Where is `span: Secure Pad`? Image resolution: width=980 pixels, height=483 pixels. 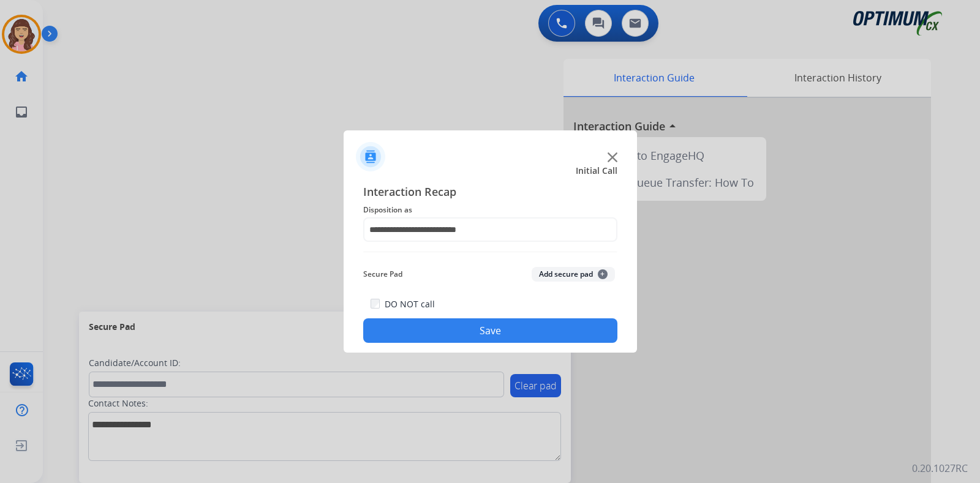 span: Secure Pad is located at coordinates (383, 274).